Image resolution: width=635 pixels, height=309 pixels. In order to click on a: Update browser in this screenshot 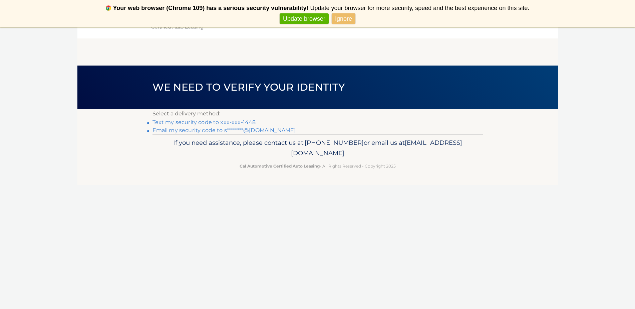, I will do `click(304, 19)`.